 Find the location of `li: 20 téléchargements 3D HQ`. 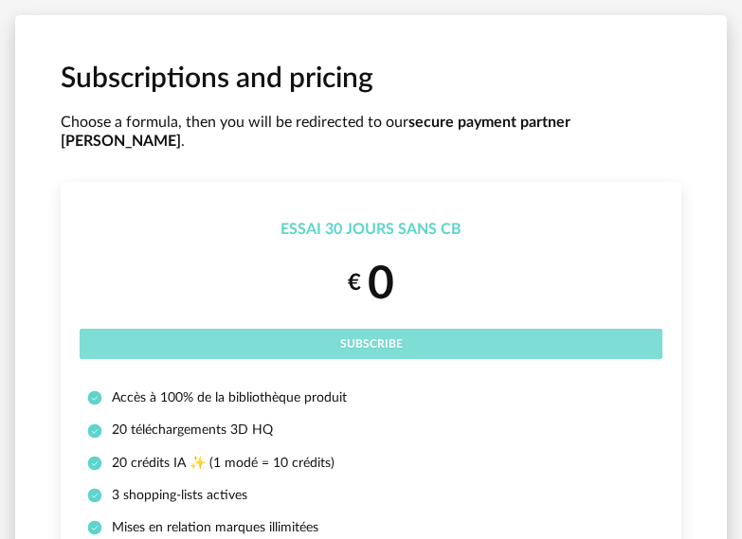

li: 20 téléchargements 3D HQ is located at coordinates (371, 430).